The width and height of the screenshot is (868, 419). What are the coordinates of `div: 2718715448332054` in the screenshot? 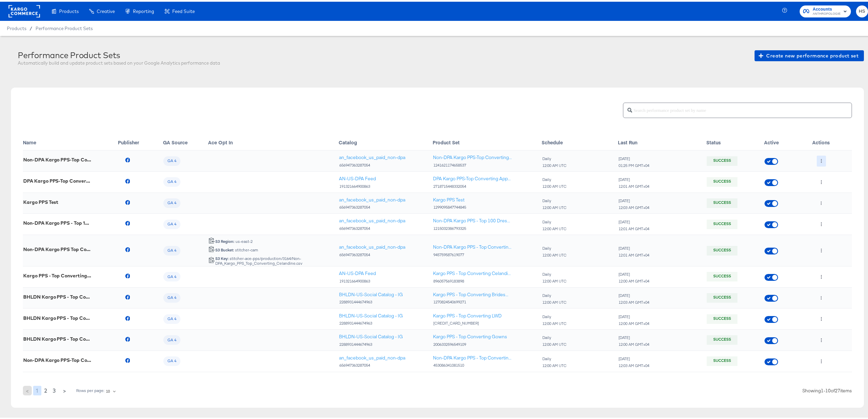 It's located at (472, 185).